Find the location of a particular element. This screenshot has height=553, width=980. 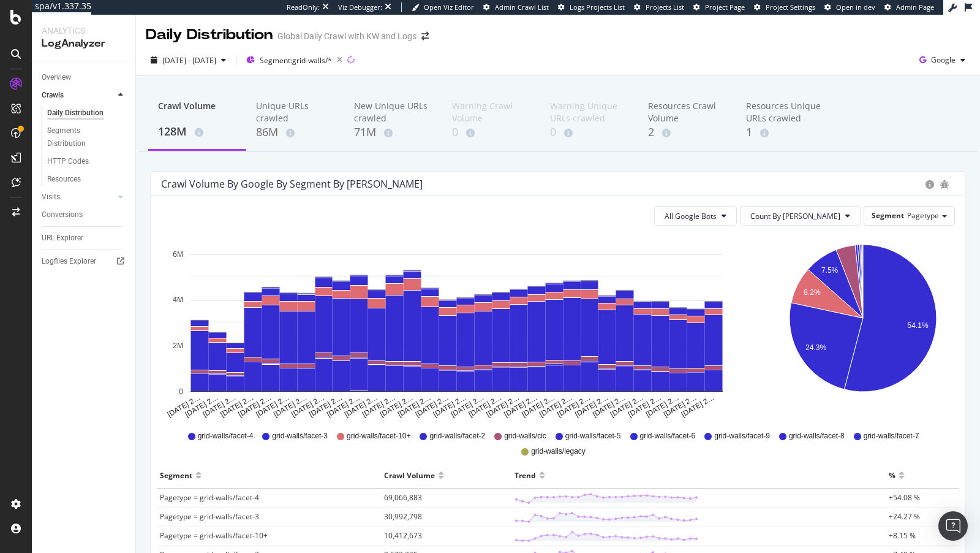

a: Visits is located at coordinates (77, 197).